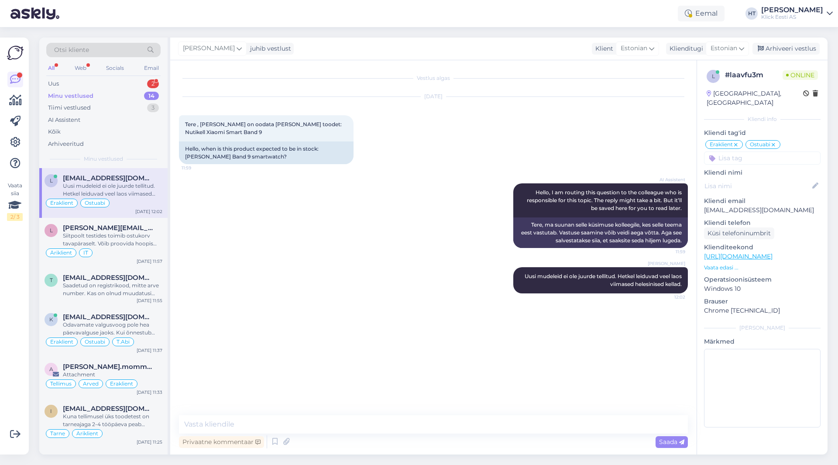 Image resolution: width=838 pixels, height=465 pixels. I want to click on span: Hello, I am routing this question to the colleague who is responsible for this topic. The reply m..., so click(605, 200).